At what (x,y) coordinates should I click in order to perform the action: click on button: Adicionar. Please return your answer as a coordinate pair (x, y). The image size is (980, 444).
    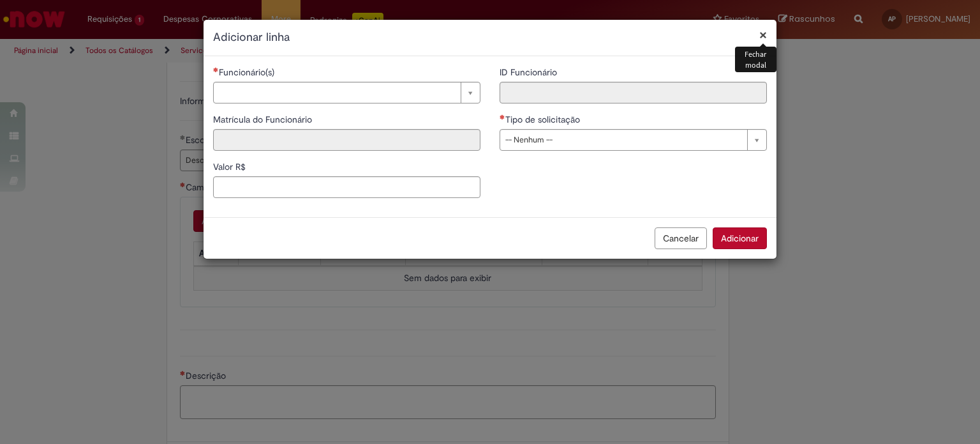
    Looking at the image, I should click on (740, 238).